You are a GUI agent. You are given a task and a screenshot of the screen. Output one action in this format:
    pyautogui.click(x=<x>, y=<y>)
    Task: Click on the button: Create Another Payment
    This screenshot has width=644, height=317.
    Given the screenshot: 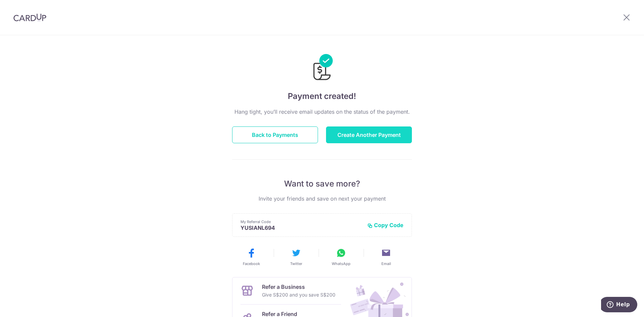 What is the action you would take?
    pyautogui.click(x=369, y=135)
    